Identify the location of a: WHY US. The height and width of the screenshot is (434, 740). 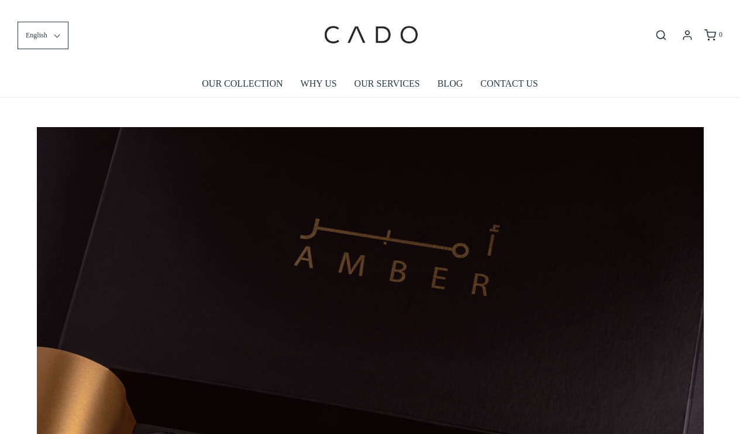
(319, 84).